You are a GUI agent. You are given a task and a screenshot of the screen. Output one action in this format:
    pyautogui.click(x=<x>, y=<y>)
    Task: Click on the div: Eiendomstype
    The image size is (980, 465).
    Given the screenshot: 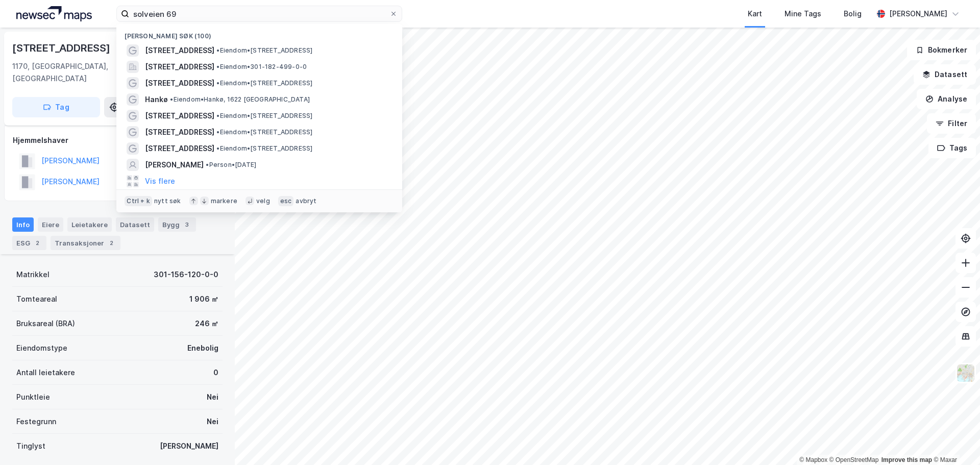 What is the action you would take?
    pyautogui.click(x=42, y=348)
    